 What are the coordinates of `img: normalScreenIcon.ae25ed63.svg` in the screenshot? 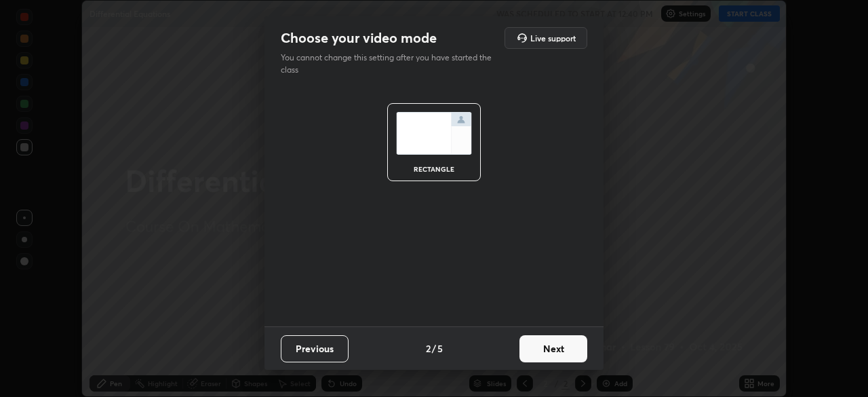 It's located at (434, 133).